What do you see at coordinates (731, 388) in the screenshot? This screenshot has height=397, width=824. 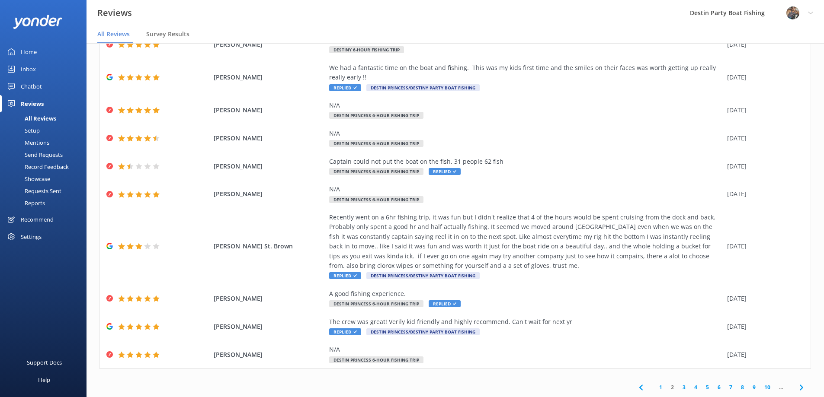 I see `a: 7` at bounding box center [731, 388].